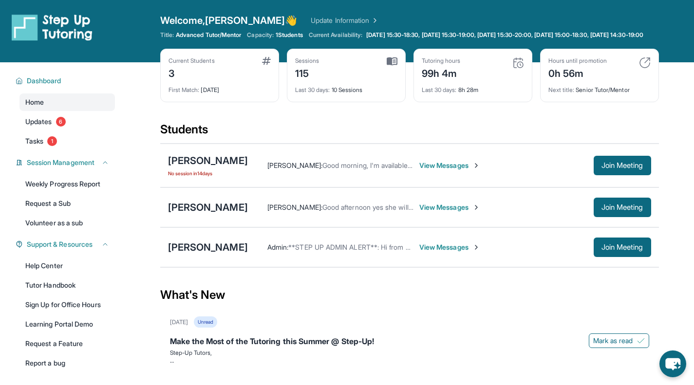 This screenshot has height=385, width=694. Describe the element at coordinates (52, 27) in the screenshot. I see `img: logo` at that location.